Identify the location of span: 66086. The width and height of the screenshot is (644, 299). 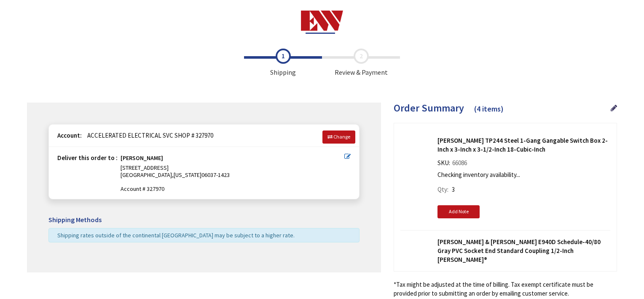
(459, 162).